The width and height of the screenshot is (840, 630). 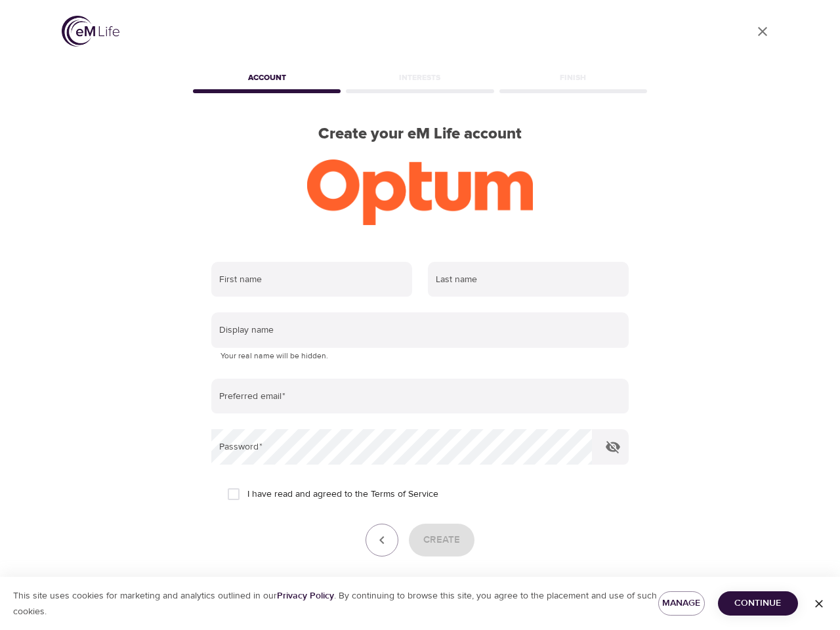 What do you see at coordinates (420, 193) in the screenshot?
I see `img: Optum-logo-ora-RGB.png` at bounding box center [420, 193].